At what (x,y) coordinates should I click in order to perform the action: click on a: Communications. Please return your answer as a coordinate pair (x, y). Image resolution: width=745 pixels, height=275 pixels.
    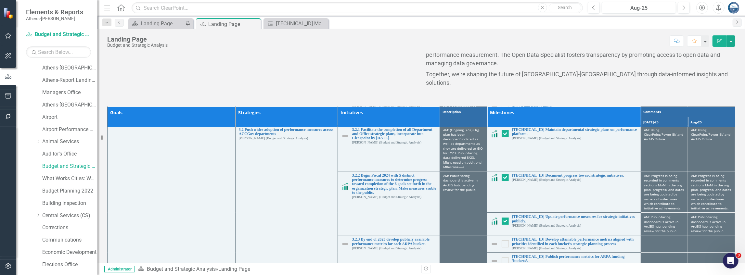
    Looking at the image, I should click on (70, 240).